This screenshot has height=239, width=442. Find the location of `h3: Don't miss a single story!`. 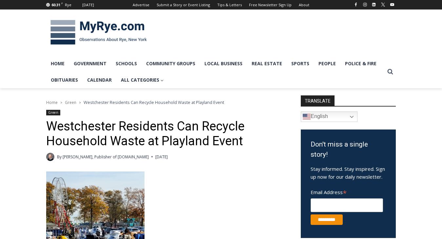

h3: Don't miss a single story! is located at coordinates (349, 150).